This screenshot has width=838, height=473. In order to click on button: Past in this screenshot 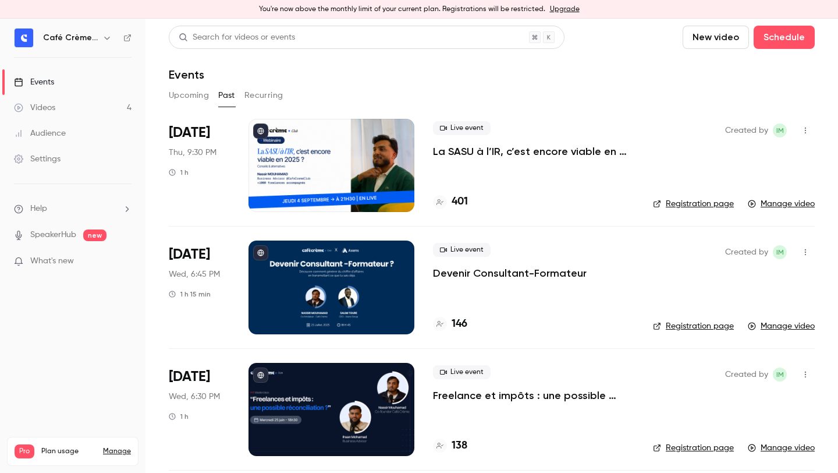, I will do `click(226, 95)`.